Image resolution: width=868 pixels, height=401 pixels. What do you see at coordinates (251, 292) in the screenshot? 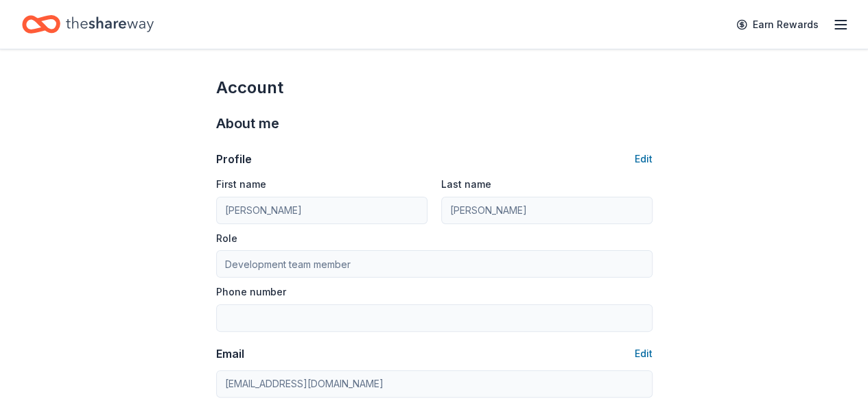
I see `label: Phone number` at bounding box center [251, 292].